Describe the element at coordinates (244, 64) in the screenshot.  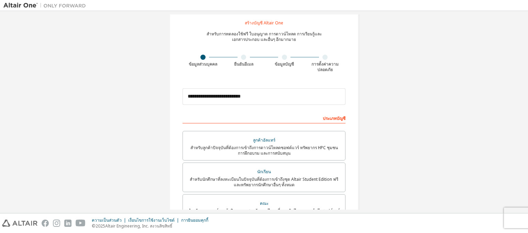
I see `font: ยืนยันอีเมล` at that location.